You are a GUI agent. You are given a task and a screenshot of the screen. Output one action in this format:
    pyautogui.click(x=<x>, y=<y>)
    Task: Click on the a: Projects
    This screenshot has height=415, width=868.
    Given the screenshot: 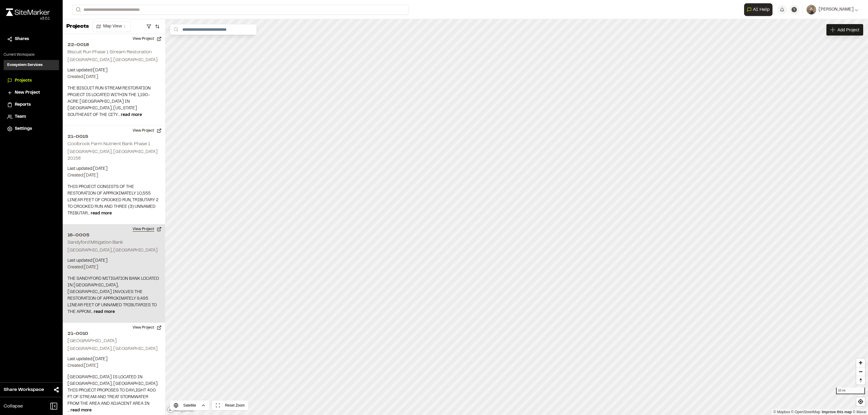 What is the action you would take?
    pyautogui.click(x=32, y=81)
    